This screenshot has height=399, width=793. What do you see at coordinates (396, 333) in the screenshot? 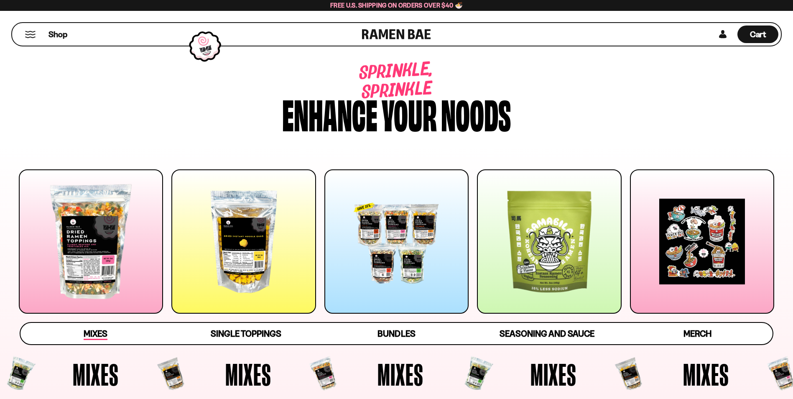
I see `span: Bundles` at bounding box center [396, 333].